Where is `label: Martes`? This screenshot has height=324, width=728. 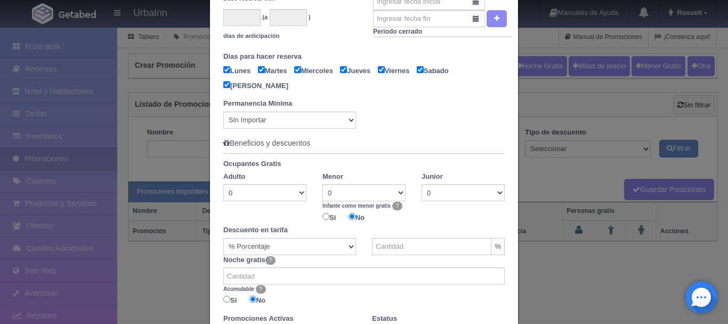 label: Martes is located at coordinates (275, 70).